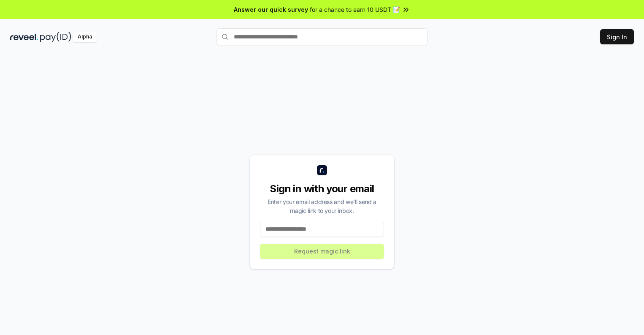 This screenshot has width=644, height=335. What do you see at coordinates (617, 37) in the screenshot?
I see `button: Sign In` at bounding box center [617, 37].